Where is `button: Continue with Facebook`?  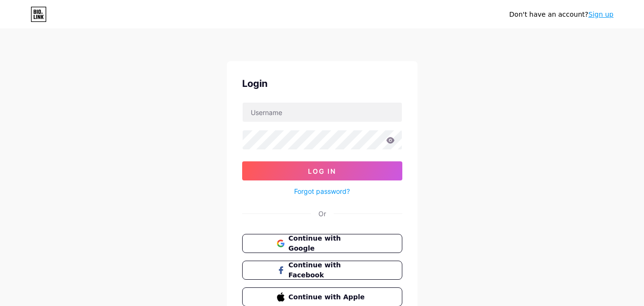
button: Continue with Facebook is located at coordinates (322, 270).